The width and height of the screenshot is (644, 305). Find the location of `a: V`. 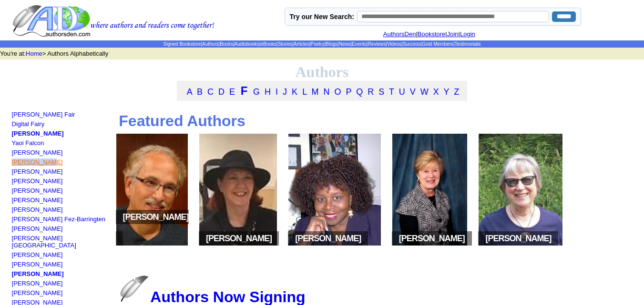

a: V is located at coordinates (413, 92).